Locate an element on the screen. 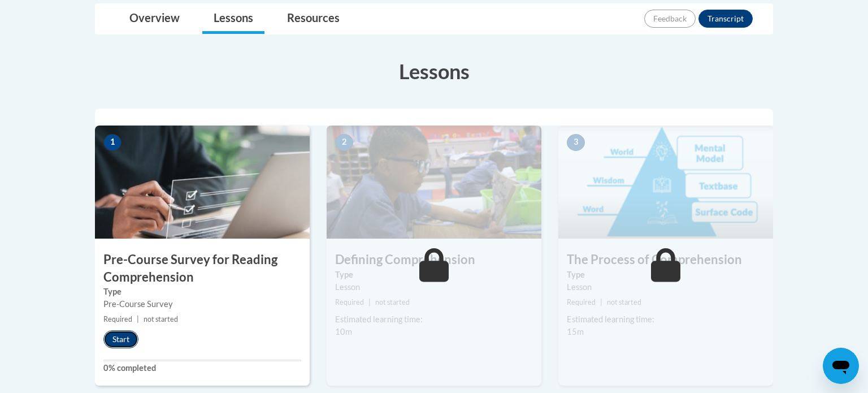 This screenshot has width=868, height=393. a: Overview is located at coordinates (155, 19).